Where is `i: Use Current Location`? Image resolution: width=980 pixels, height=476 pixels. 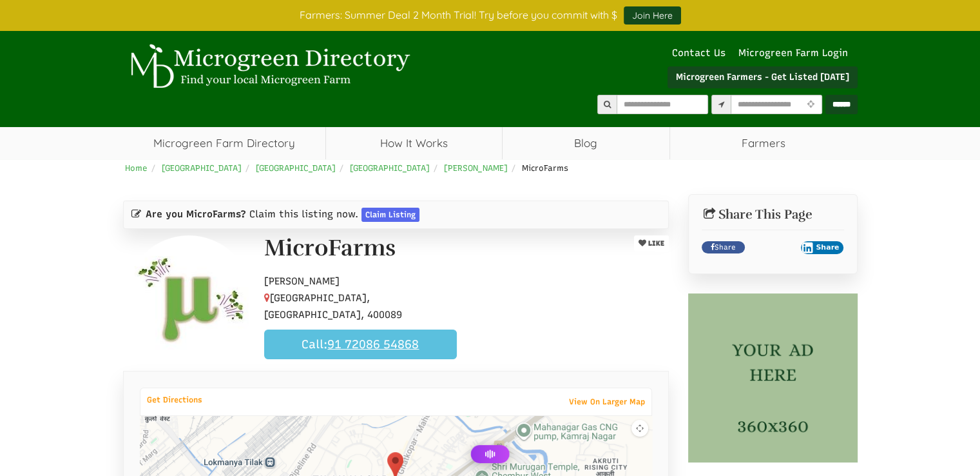 i: Use Current Location is located at coordinates (810, 105).